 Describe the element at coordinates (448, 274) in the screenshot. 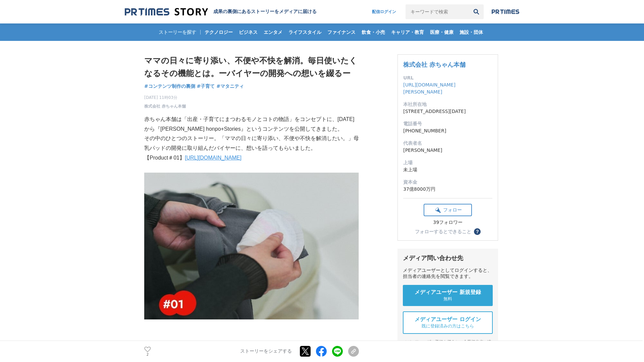

I see `div: メディアユーザーとしてログインすると、担当者の連絡先を閲覧できます。` at that location.